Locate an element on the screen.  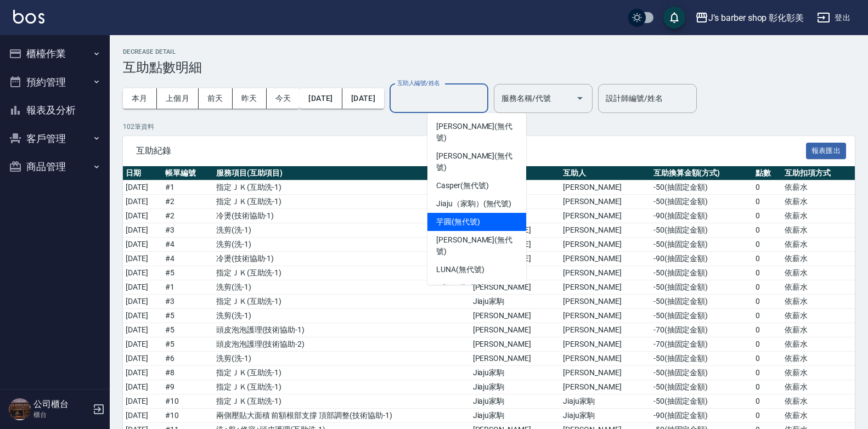
th: 帳單編號 is located at coordinates (188, 174).